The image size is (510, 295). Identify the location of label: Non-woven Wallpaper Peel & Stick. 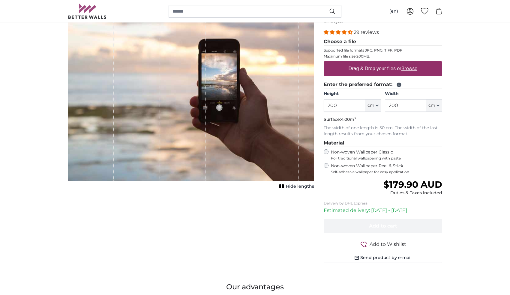
(387, 169).